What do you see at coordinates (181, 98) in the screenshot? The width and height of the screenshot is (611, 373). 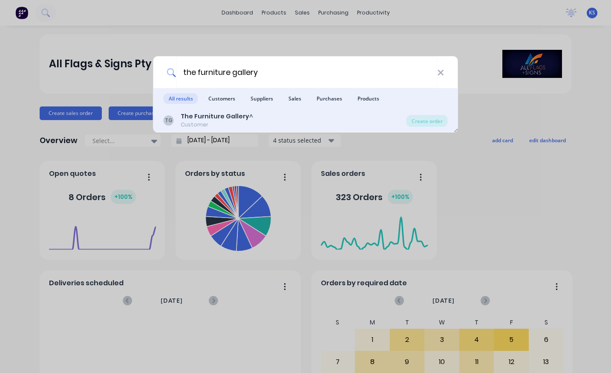 I see `span: All results` at bounding box center [181, 98].